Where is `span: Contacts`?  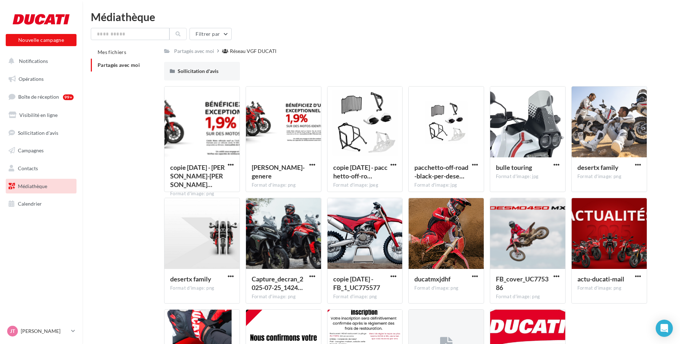
span: Contacts is located at coordinates (28, 168).